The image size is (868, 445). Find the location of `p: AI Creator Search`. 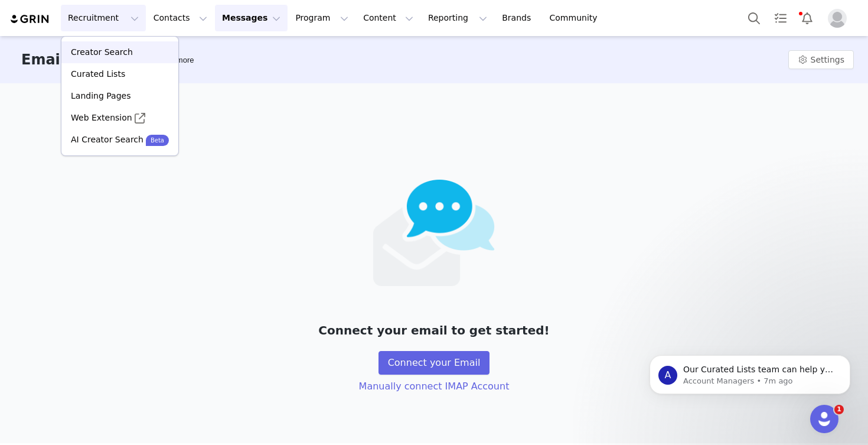

p: AI Creator Search is located at coordinates (107, 139).